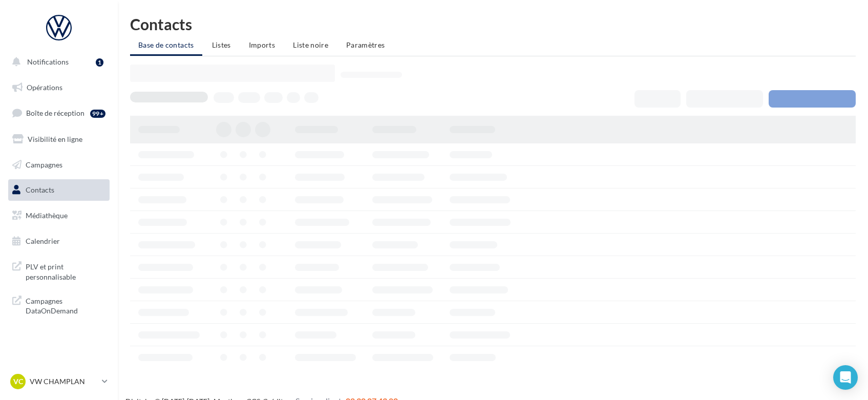 The image size is (868, 400). I want to click on span: VC, so click(18, 382).